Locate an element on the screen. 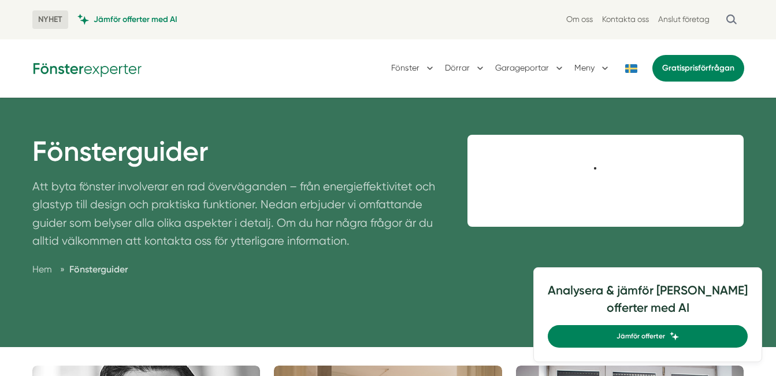 The image size is (776, 376). a: Kontakta oss is located at coordinates (625, 19).